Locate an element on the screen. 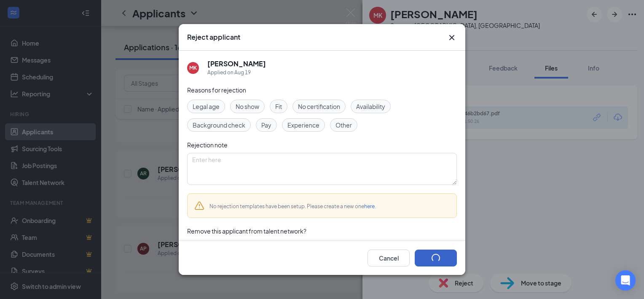 The height and width of the screenshot is (299, 644). span: Remove this applicant from talent network? is located at coordinates (246, 231).